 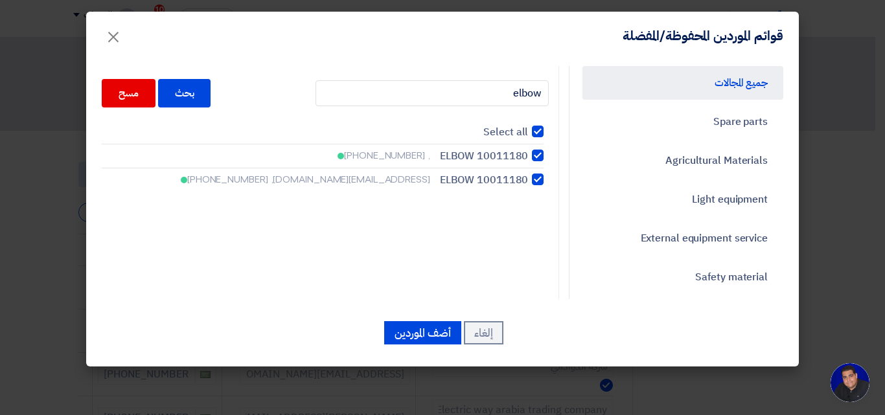 What do you see at coordinates (683, 238) in the screenshot?
I see `a: External equipment service` at bounding box center [683, 238].